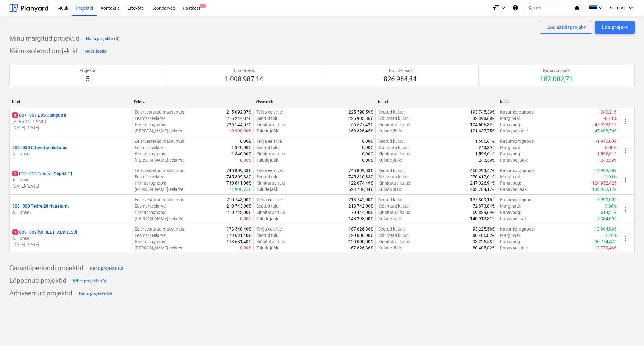  I want to click on p: 008 - 008 Tedre 28 ridaelamu, so click(41, 206).